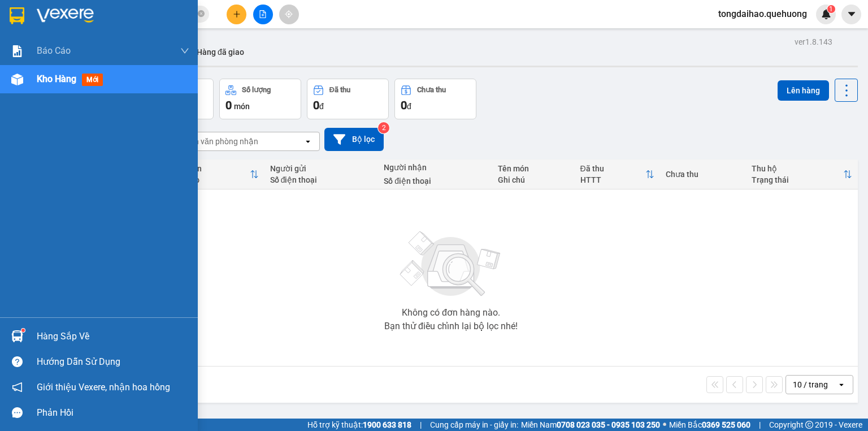 Image resolution: width=868 pixels, height=431 pixels. Describe the element at coordinates (451, 326) in the screenshot. I see `div: Bạn thử điều chỉnh lại bộ lọc nhé!` at that location.